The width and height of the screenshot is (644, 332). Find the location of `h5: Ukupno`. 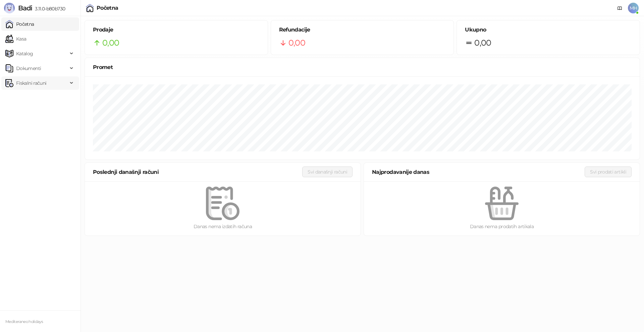

h5: Ukupno is located at coordinates (548, 30).